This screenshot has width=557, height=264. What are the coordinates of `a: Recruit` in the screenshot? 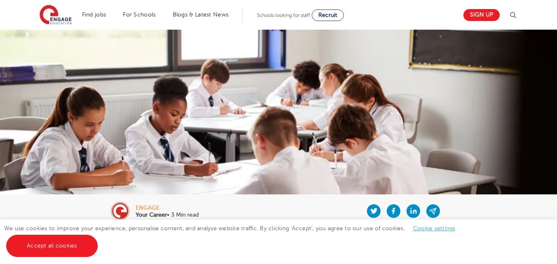 It's located at (328, 15).